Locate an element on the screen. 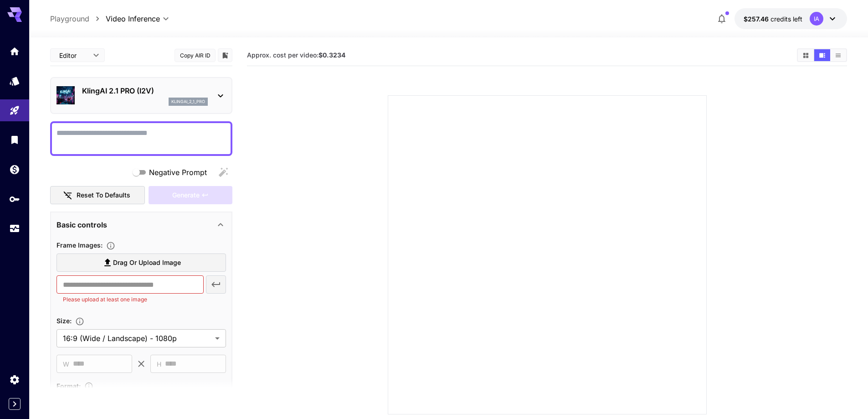 This screenshot has width=868, height=419. span: Video Inference is located at coordinates (132, 19).